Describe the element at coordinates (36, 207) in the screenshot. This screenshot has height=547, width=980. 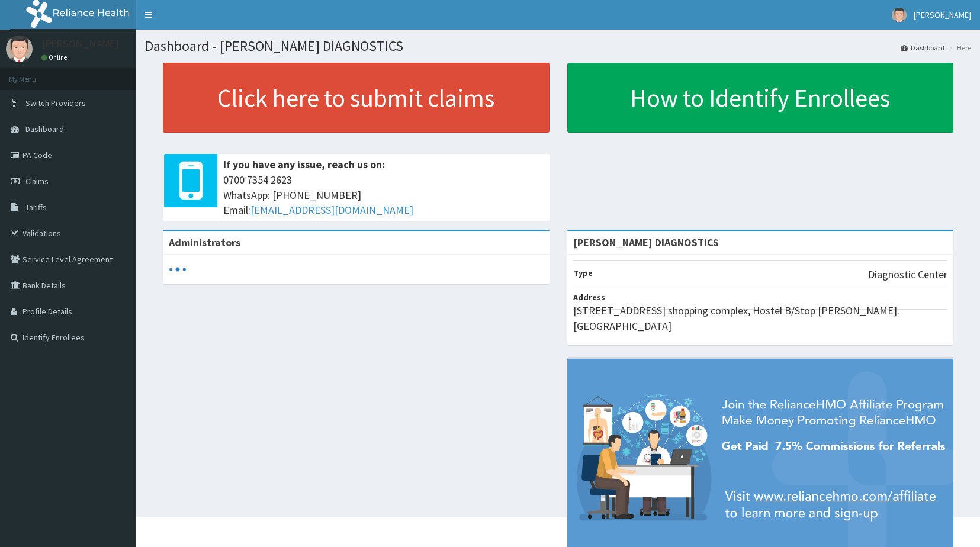
I see `span: Tariffs` at that location.